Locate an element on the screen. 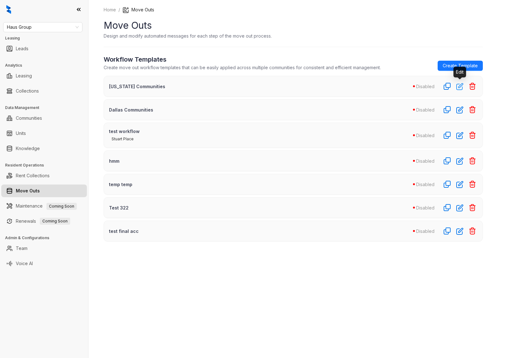 The width and height of the screenshot is (510, 358). div: Edit is located at coordinates (460, 72).